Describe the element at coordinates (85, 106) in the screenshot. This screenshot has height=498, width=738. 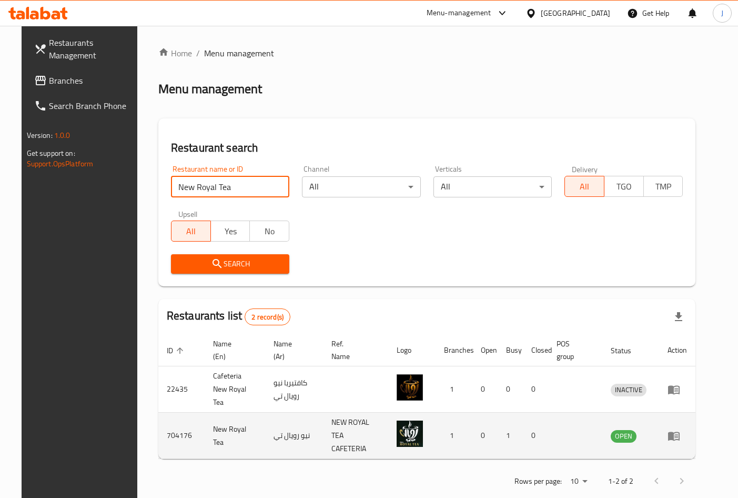
I see `a: Search Branch Phone` at that location.